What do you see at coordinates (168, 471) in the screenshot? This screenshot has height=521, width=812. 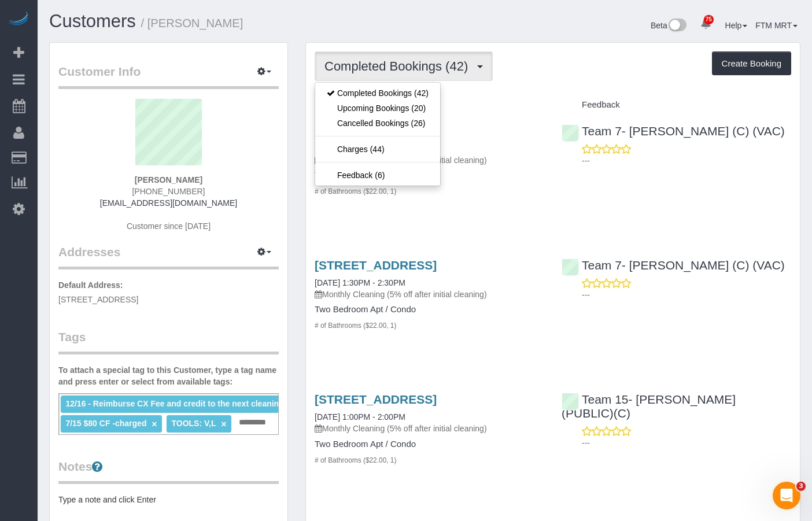 I see `legend: Notes` at bounding box center [168, 471].